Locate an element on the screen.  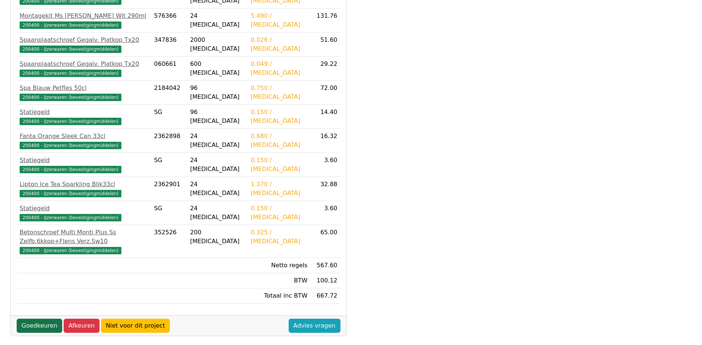
td: 65.00 is located at coordinates (325, 241).